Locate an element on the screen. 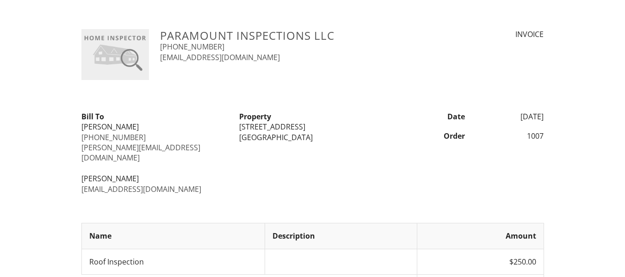  th: Name is located at coordinates (173, 236).